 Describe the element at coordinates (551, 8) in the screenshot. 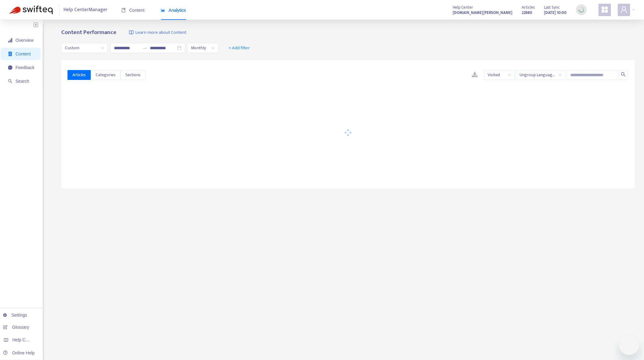

I see `span: Last Sync` at that location.